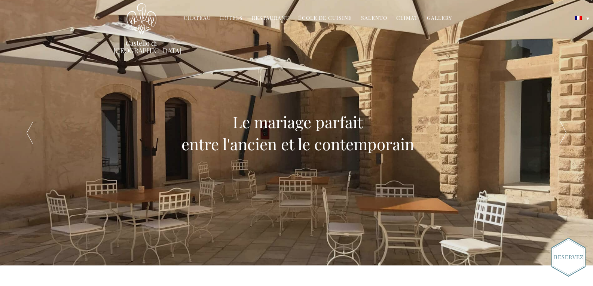 This screenshot has width=593, height=286. I want to click on img: Français, so click(578, 18).